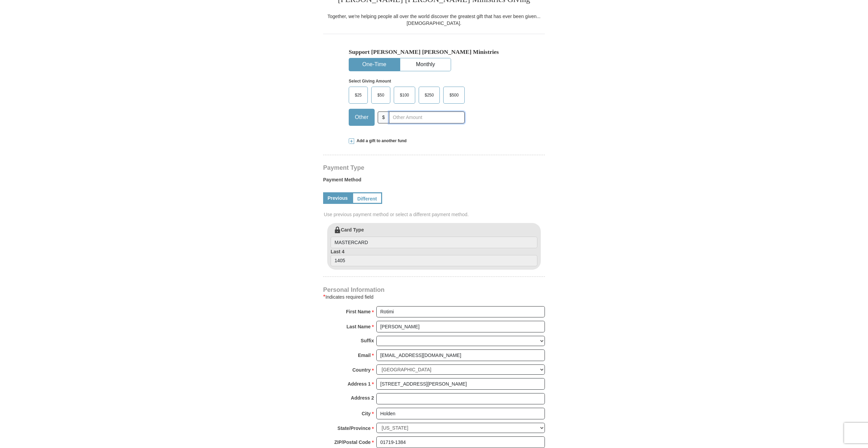 The image size is (868, 448). What do you see at coordinates (434, 261) in the screenshot?
I see `input: Last 4` at bounding box center [434, 261].